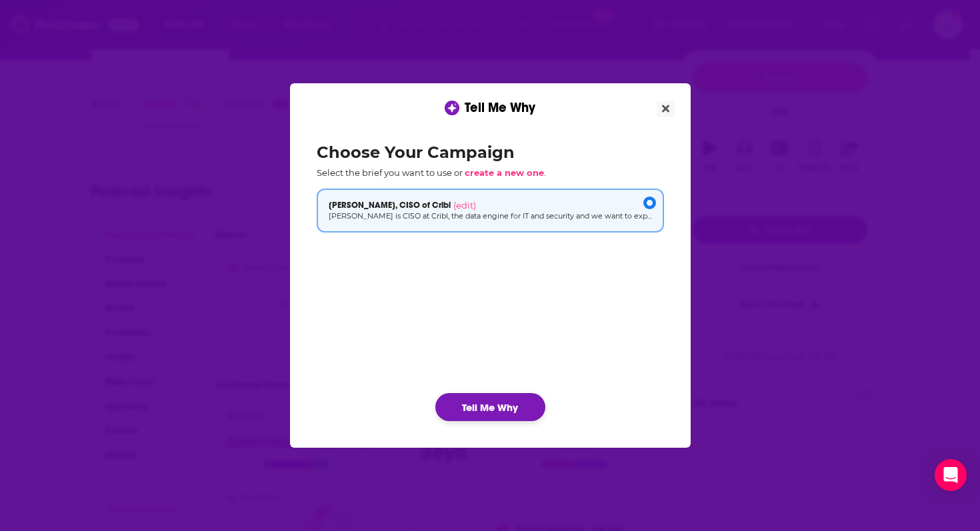 Image resolution: width=980 pixels, height=531 pixels. What do you see at coordinates (500, 107) in the screenshot?
I see `span: Tell Me Why` at bounding box center [500, 107].